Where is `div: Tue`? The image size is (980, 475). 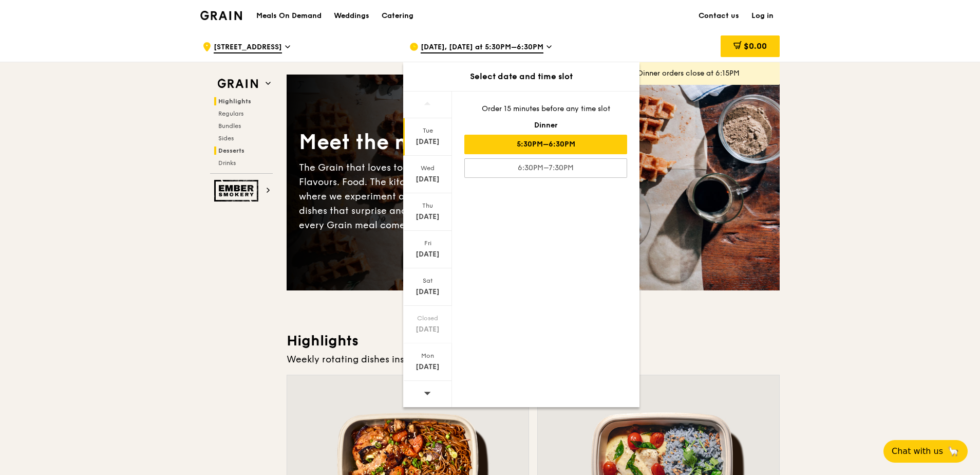
div: Tue is located at coordinates (428, 131).